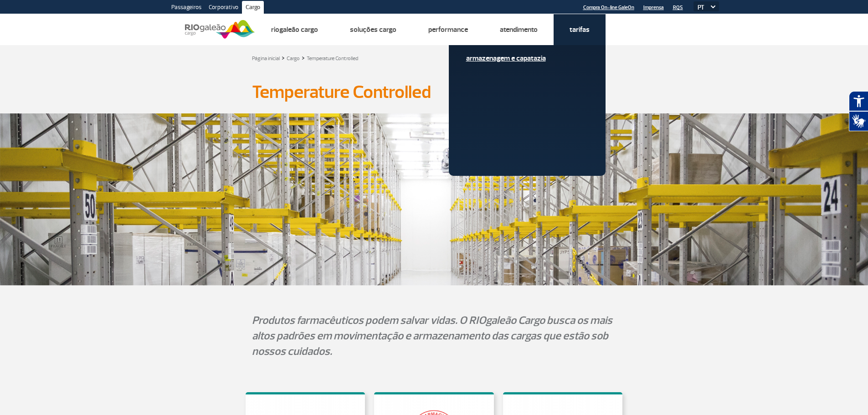 This screenshot has width=868, height=415. I want to click on a: Atendimento, so click(519, 30).